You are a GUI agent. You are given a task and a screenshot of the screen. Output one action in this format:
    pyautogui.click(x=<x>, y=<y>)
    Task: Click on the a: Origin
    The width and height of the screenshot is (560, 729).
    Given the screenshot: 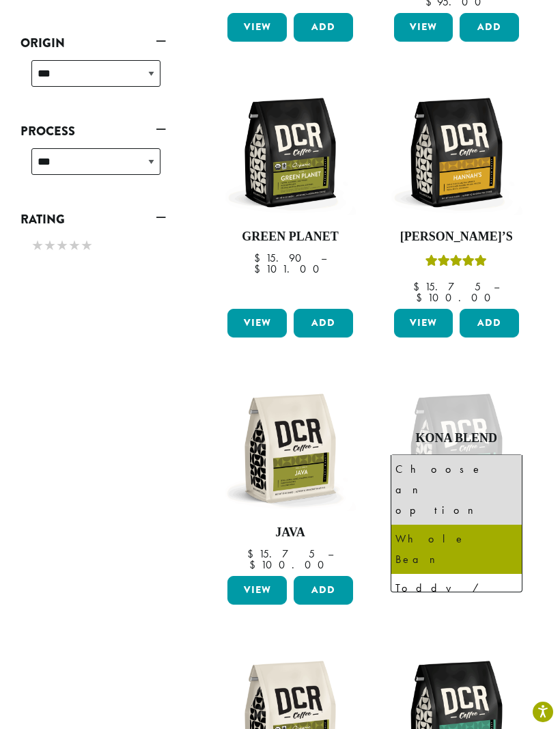 What is the action you would take?
    pyautogui.click(x=93, y=43)
    